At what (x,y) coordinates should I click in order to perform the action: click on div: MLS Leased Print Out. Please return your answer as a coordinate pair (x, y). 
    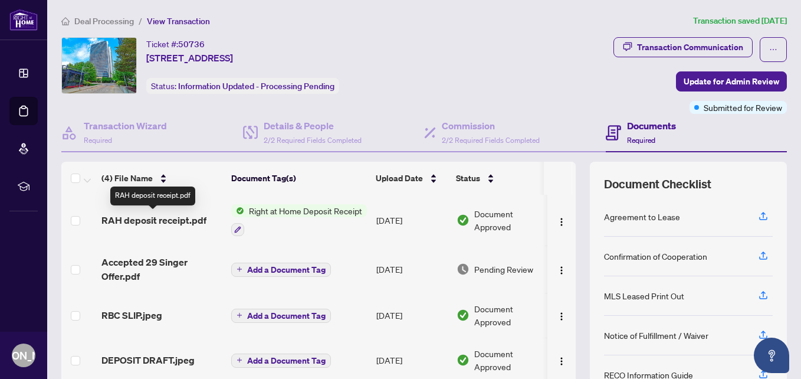
    Looking at the image, I should click on (644, 296).